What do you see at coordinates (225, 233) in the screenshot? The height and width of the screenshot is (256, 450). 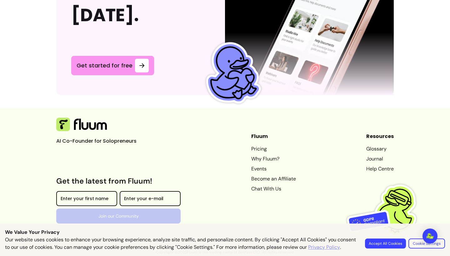 I see `p: We Value Your Privacy` at bounding box center [225, 233].